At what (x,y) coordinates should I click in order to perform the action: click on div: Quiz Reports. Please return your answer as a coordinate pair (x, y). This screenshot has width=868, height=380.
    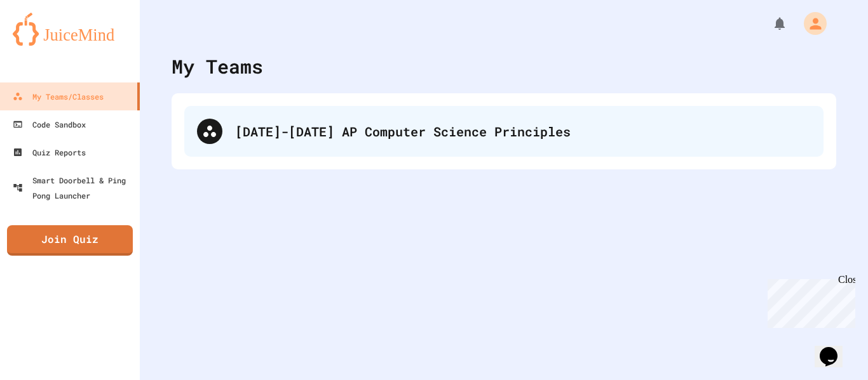
    Looking at the image, I should click on (49, 153).